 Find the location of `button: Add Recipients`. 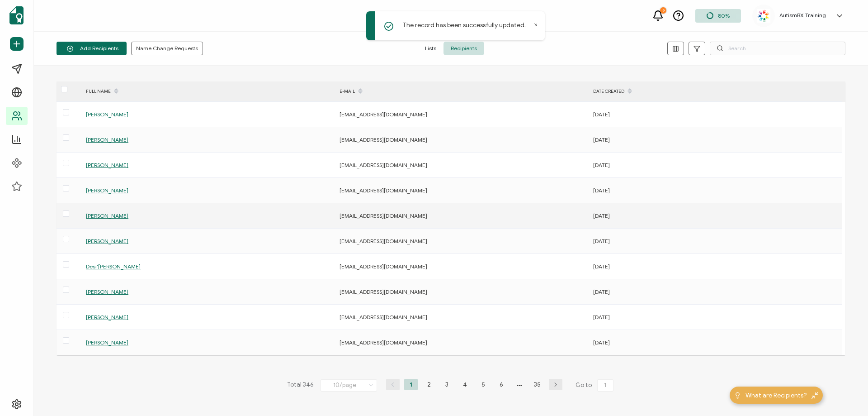

button: Add Recipients is located at coordinates (91, 48).